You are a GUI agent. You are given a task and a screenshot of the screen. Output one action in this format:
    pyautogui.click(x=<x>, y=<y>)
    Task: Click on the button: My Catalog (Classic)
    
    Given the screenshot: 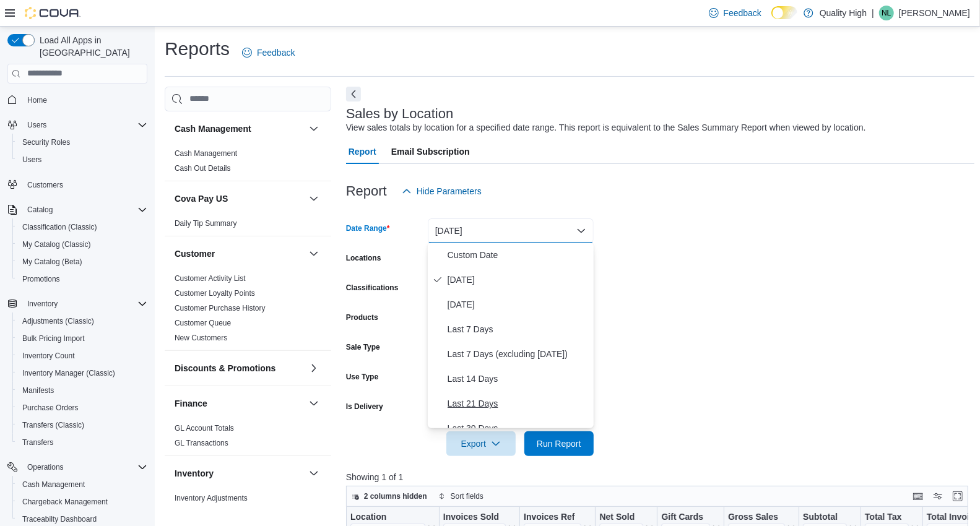 What is the action you would take?
    pyautogui.click(x=82, y=244)
    